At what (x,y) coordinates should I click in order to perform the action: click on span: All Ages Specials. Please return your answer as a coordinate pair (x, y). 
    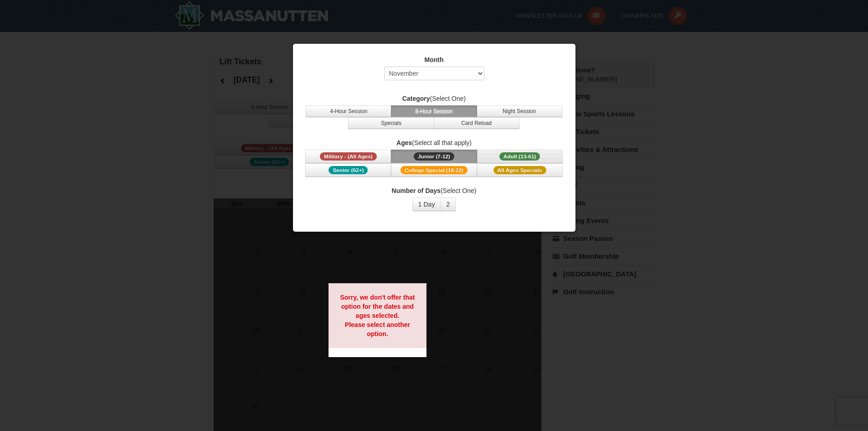
    Looking at the image, I should click on (520, 170).